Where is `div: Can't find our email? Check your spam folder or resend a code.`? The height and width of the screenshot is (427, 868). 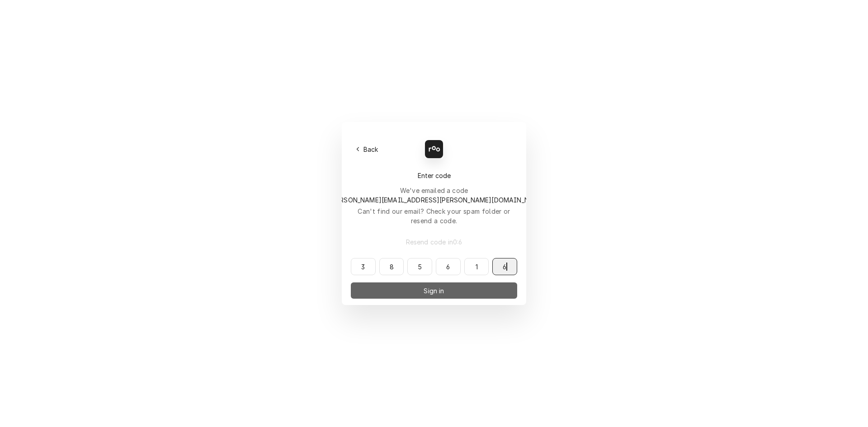
div: Can't find our email? Check your spam folder or resend a code. is located at coordinates (434, 216).